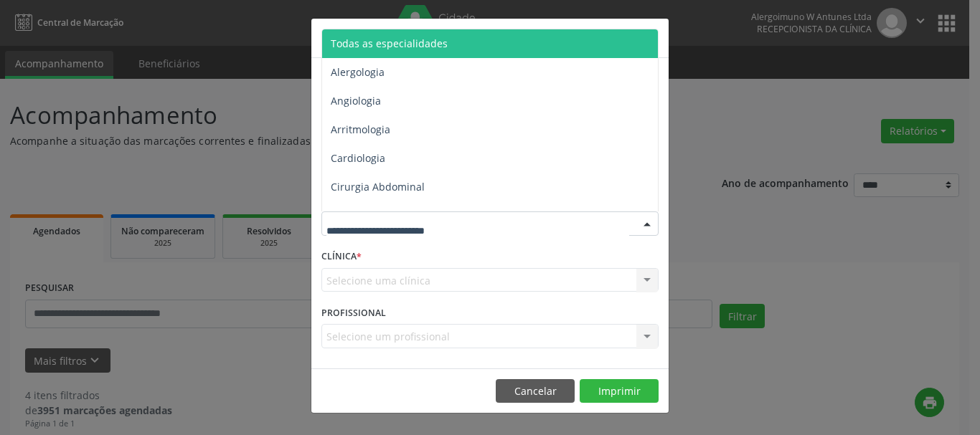  What do you see at coordinates (403, 38) in the screenshot?
I see `h5: Relatório de agendamentos` at bounding box center [403, 38].